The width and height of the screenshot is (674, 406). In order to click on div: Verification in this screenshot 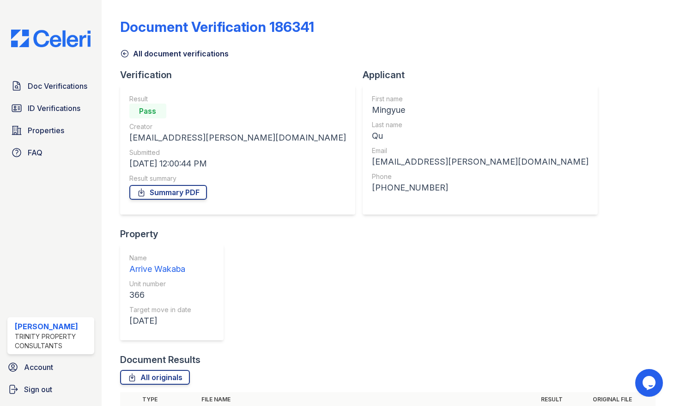, I will do `click(241, 75)`.